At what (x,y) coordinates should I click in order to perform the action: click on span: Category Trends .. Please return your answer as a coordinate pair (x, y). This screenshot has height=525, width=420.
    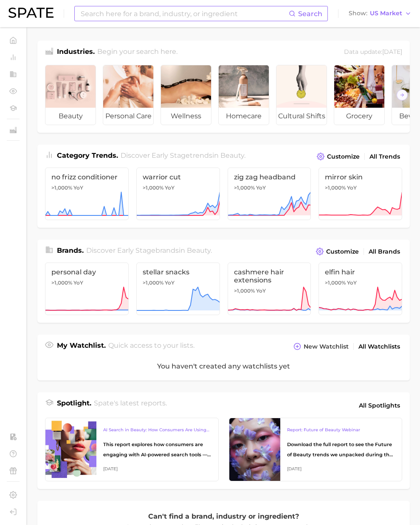
    Looking at the image, I should click on (87, 156).